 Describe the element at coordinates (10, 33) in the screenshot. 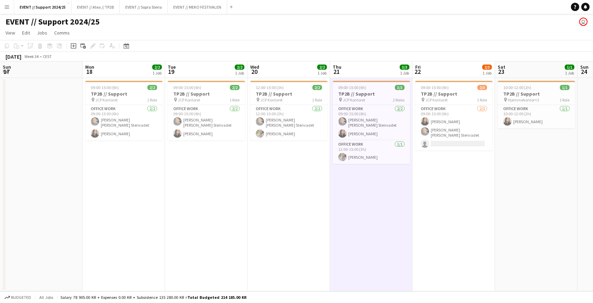

I see `a: View` at that location.